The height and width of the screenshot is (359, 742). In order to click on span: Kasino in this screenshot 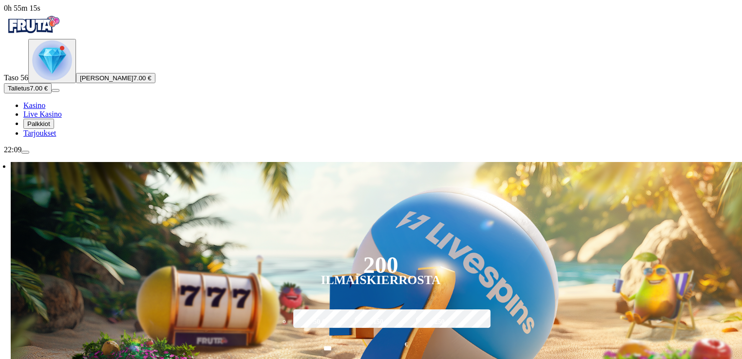, I will do `click(34, 105)`.